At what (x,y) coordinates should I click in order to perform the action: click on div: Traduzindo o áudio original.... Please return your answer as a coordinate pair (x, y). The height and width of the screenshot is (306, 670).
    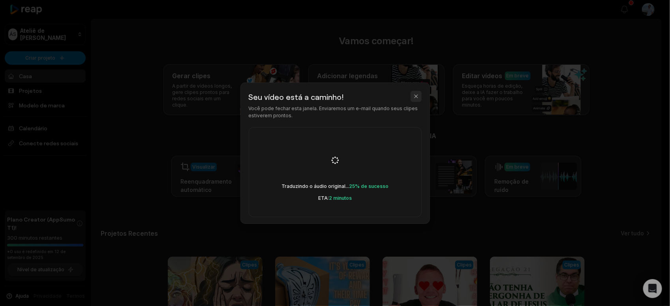
    Looking at the image, I should click on (335, 186).